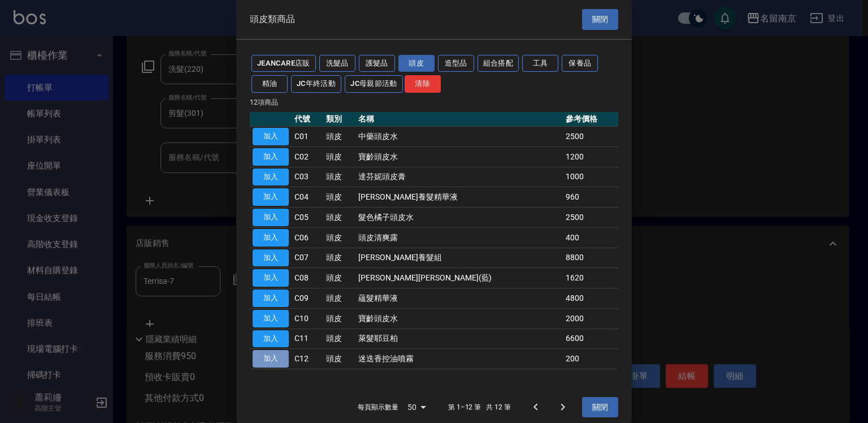  Describe the element at coordinates (540, 63) in the screenshot. I see `button: 工具` at that location.